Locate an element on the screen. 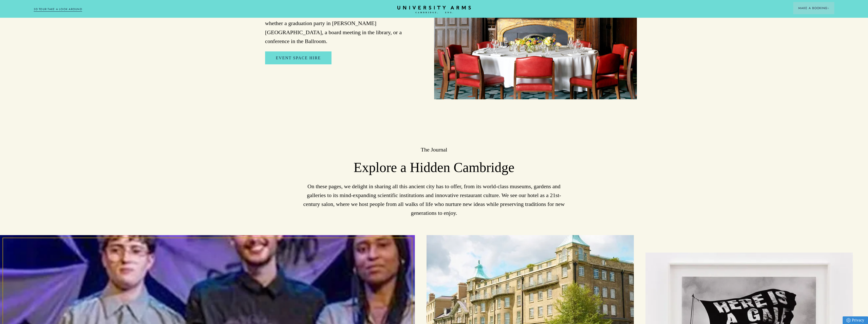 The image size is (868, 324). img: Arrow icon is located at coordinates (828, 8).